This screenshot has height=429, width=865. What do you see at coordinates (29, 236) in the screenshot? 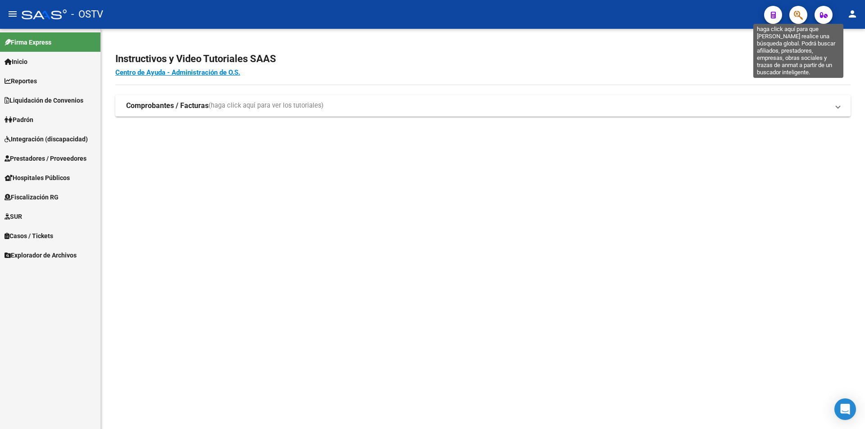
I see `span: Casos / Tickets` at bounding box center [29, 236].